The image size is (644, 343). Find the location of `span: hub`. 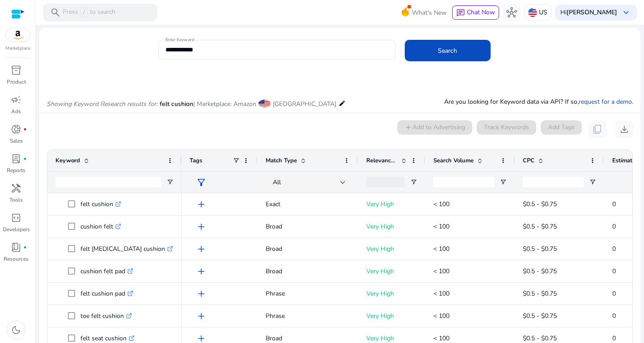

span: hub is located at coordinates (511, 13).